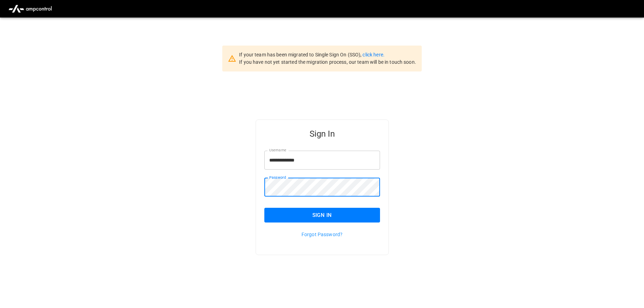 Image resolution: width=644 pixels, height=308 pixels. What do you see at coordinates (30, 9) in the screenshot?
I see `img: ampcontrol.io logo` at bounding box center [30, 9].